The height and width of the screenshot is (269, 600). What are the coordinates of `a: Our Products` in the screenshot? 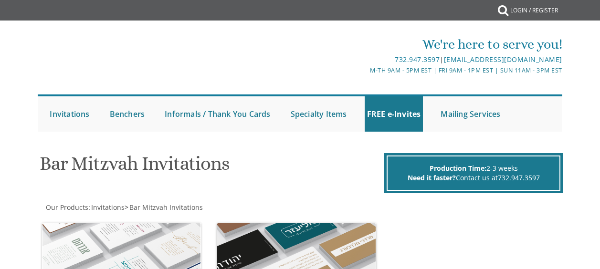 It's located at (66, 207).